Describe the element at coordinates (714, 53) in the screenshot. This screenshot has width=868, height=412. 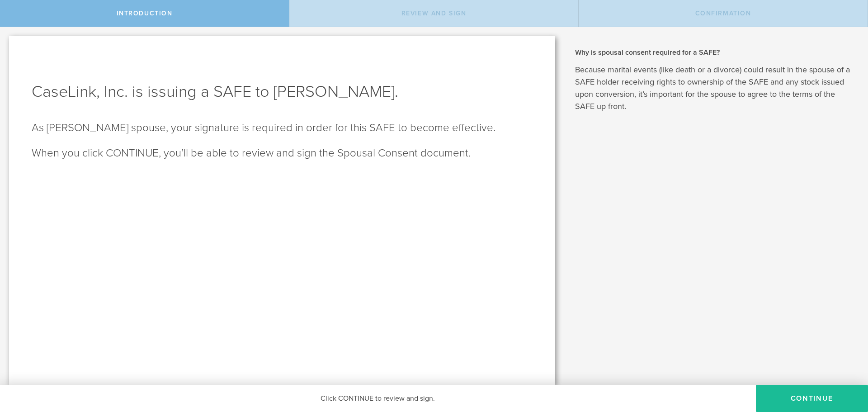
I see `h2: Why is spousal consent required for a SAFE?` at that location.